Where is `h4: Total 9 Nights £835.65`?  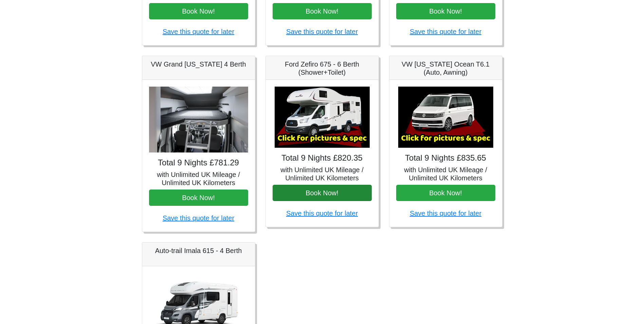 h4: Total 9 Nights £835.65 is located at coordinates (446, 158).